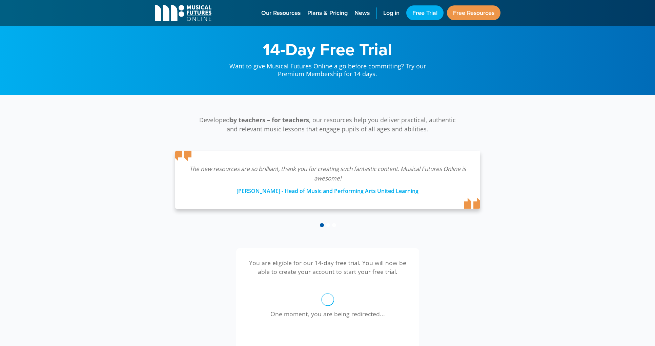 The width and height of the screenshot is (655, 346). I want to click on a: Free Trial, so click(425, 13).